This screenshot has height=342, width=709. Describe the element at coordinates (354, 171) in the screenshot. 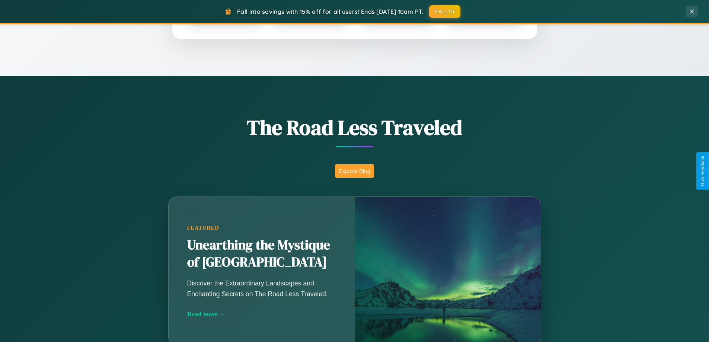

I see `button: Explore Blog` at that location.